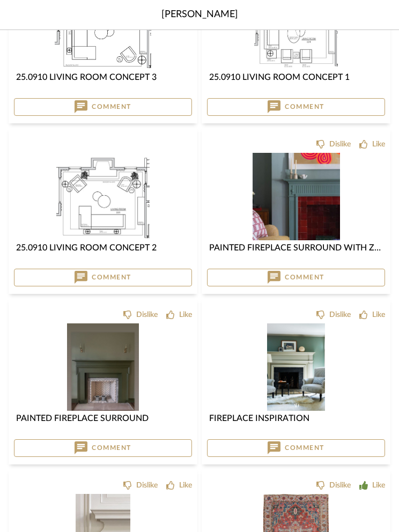  I want to click on span: 25.0910 Living Room Concept 1, so click(279, 77).